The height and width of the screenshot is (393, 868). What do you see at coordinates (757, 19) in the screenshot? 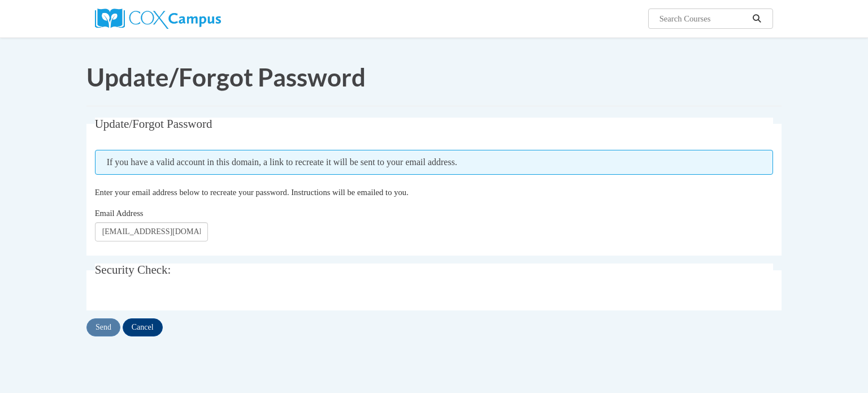
I see `button: Search` at bounding box center [757, 19].